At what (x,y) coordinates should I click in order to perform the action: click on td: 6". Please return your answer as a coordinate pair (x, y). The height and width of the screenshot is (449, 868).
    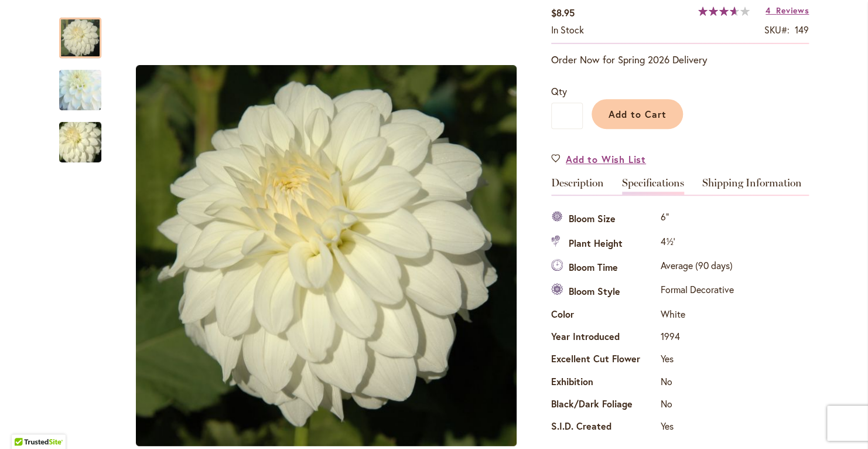
    Looking at the image, I should click on (697, 219).